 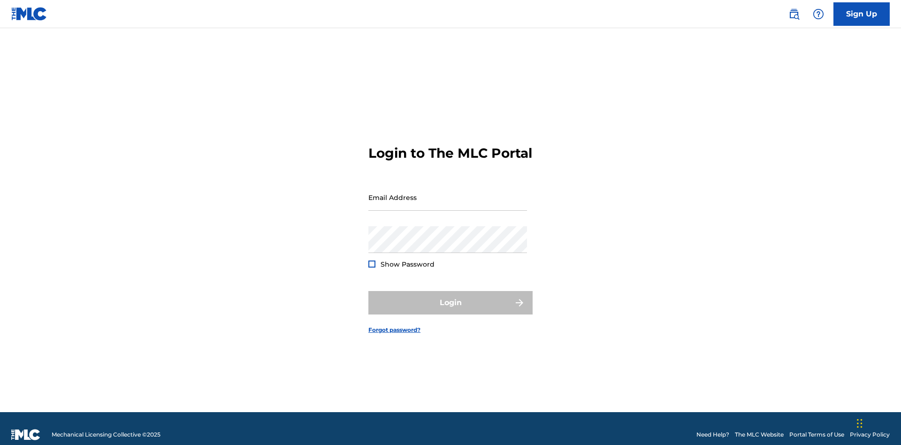 I want to click on div: Chat Widget, so click(x=877, y=422).